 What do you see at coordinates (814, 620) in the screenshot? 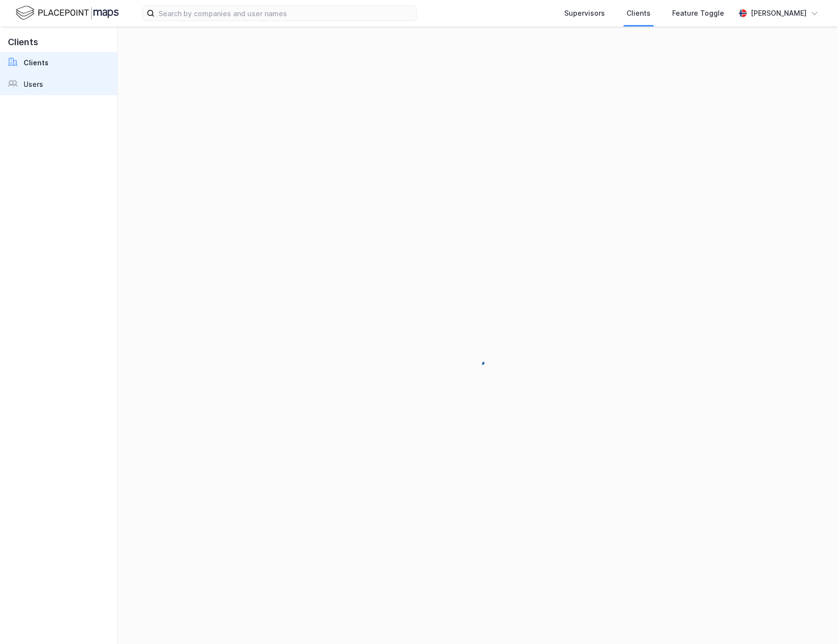
I see `div: Kontrollprogram for chat` at bounding box center [814, 620].